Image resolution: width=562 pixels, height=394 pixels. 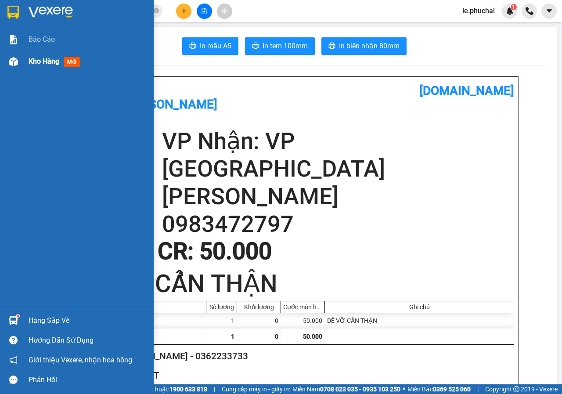 I want to click on div: Hướng dẫn sử dụng, so click(x=88, y=340).